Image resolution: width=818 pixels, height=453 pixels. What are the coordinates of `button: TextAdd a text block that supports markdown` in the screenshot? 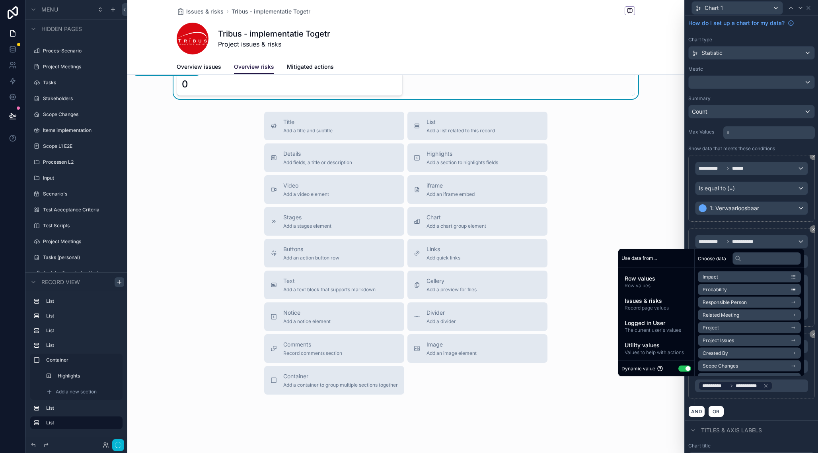 It's located at (334, 285).